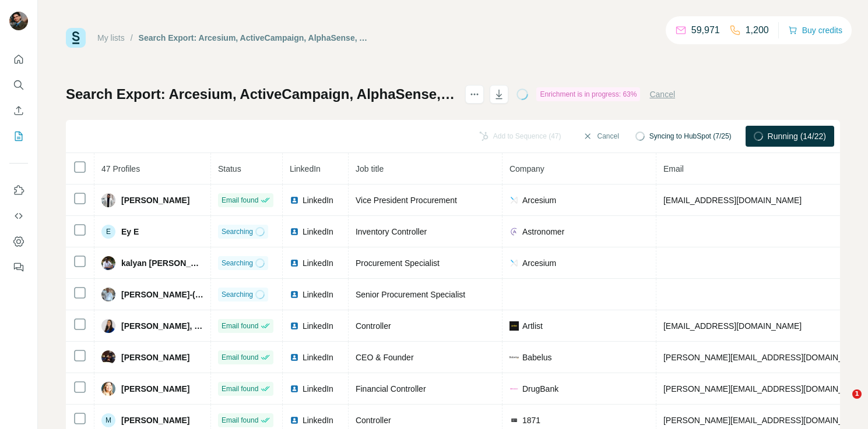 Image resolution: width=868 pixels, height=429 pixels. I want to click on span: Babelus, so click(537, 358).